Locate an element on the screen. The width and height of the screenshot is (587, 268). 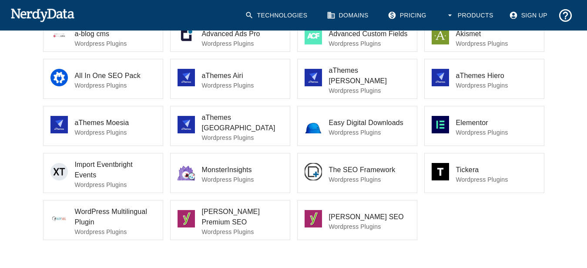
a: Easy Digital DownloadsWordpress Plugins is located at coordinates (357, 126).